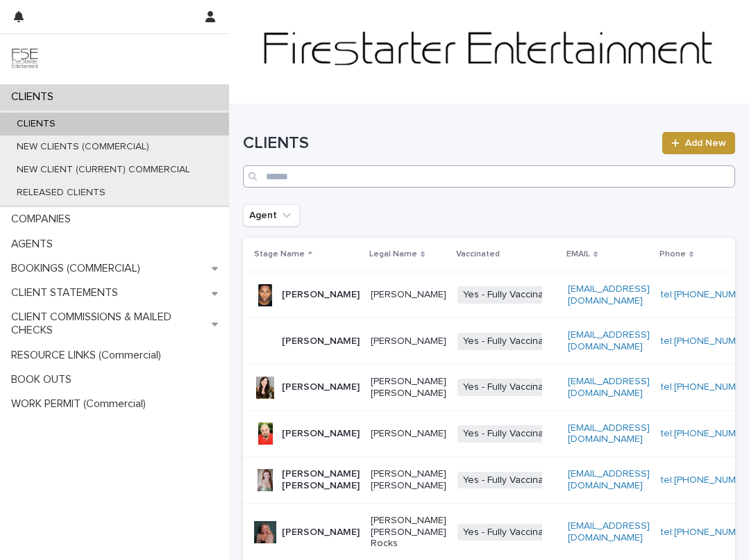 The image size is (749, 560). Describe the element at coordinates (82, 147) in the screenshot. I see `p: NEW CLIENTS (COMMERCIAL)` at that location.